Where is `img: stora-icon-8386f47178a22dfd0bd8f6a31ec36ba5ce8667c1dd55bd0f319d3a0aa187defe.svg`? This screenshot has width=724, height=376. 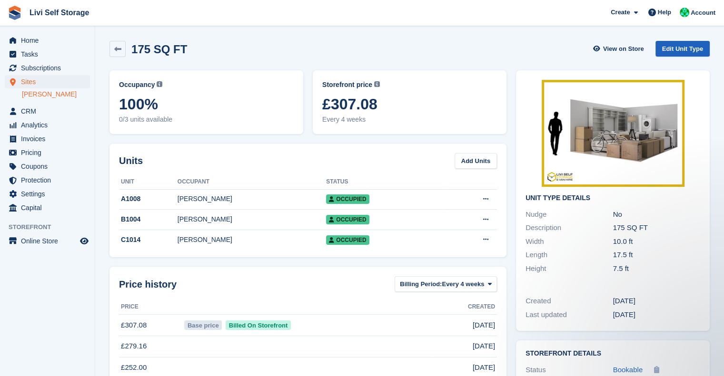 img: stora-icon-8386f47178a22dfd0bd8f6a31ec36ba5ce8667c1dd55bd0f319d3a0aa187defe.svg is located at coordinates (15, 13).